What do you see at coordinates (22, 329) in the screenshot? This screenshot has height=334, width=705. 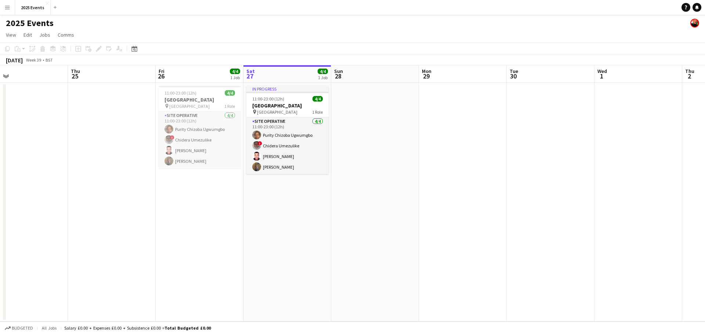 I see `span: Budgeted` at bounding box center [22, 329].